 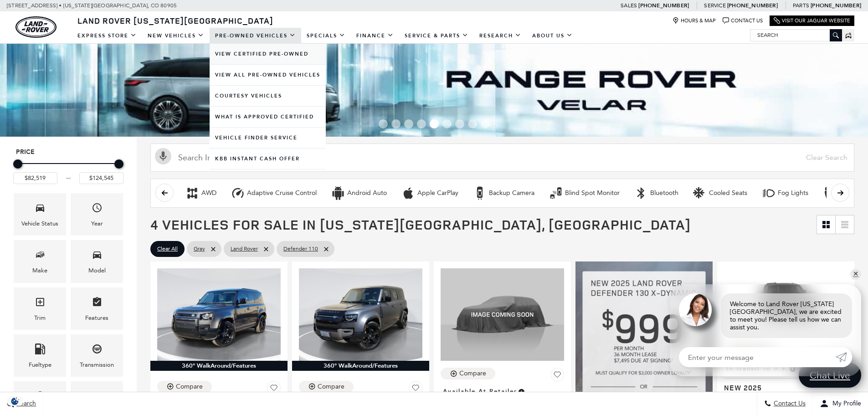 What do you see at coordinates (40, 261) in the screenshot?
I see `div: MakeMake` at bounding box center [40, 261].